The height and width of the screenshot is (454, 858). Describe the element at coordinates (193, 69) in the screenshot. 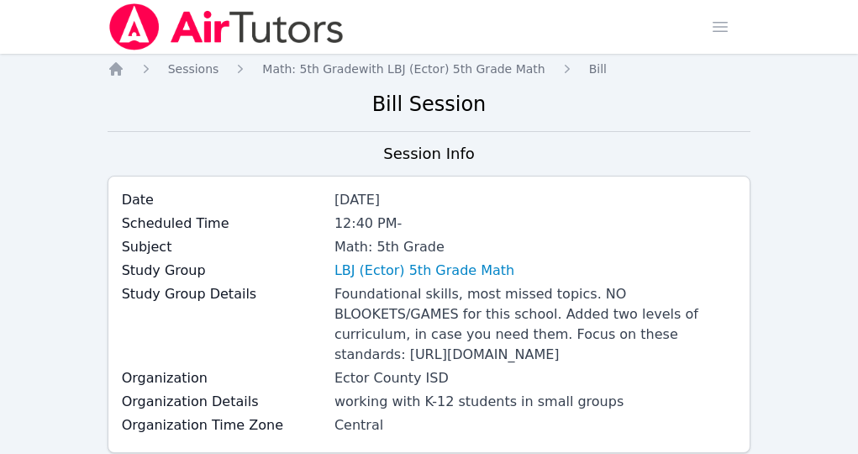

I see `a: Sessions` at that location.